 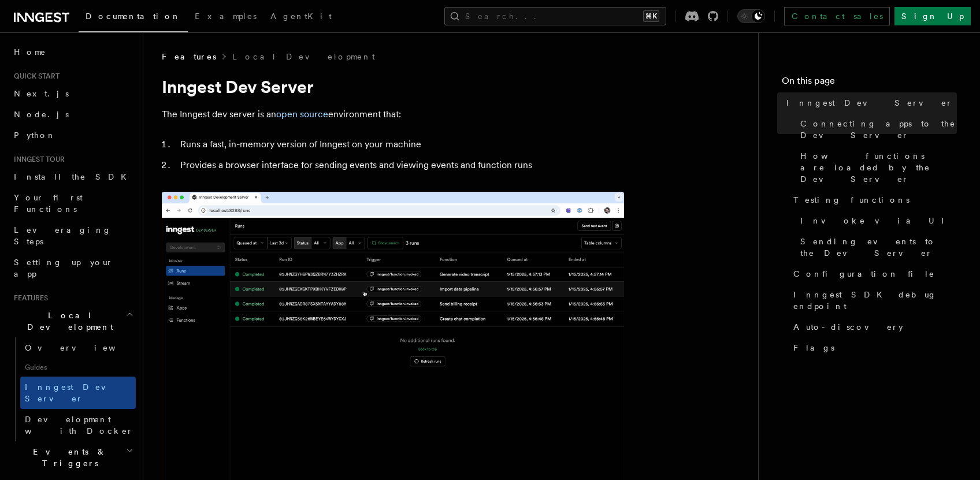 I want to click on span: Your first Functions, so click(x=48, y=203).